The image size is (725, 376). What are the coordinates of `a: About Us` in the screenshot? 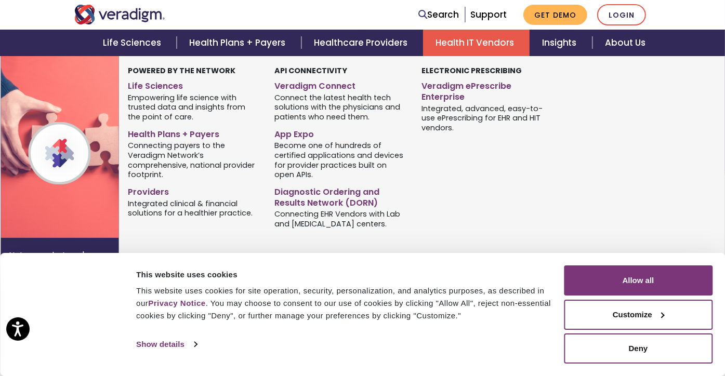 It's located at (625, 43).